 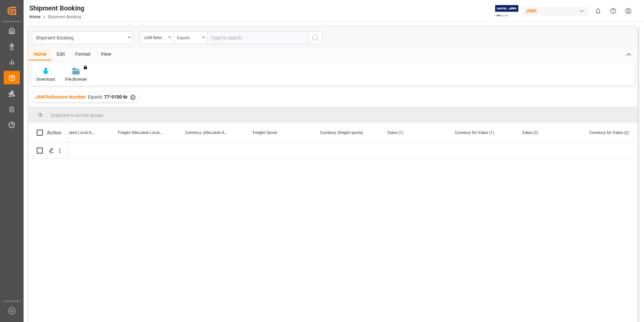 I want to click on span: Currency for Value (1), so click(x=475, y=133).